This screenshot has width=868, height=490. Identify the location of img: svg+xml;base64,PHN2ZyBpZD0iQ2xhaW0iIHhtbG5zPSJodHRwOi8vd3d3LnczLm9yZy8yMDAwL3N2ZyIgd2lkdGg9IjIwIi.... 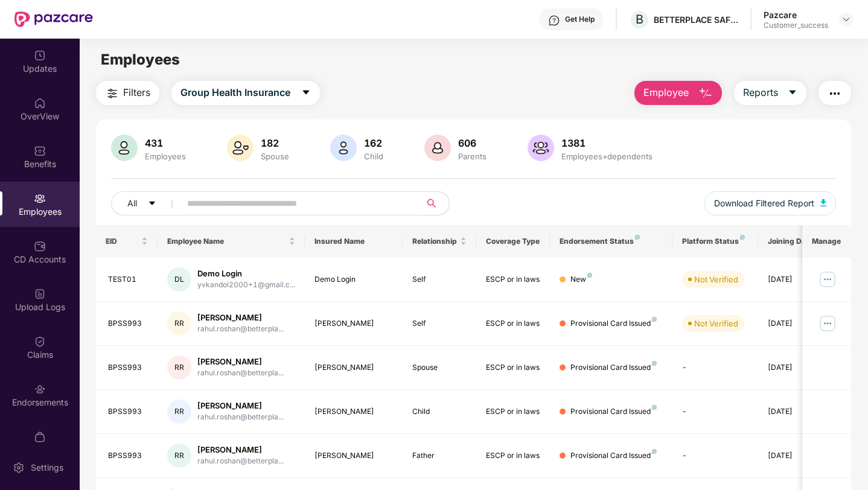
(40, 341).